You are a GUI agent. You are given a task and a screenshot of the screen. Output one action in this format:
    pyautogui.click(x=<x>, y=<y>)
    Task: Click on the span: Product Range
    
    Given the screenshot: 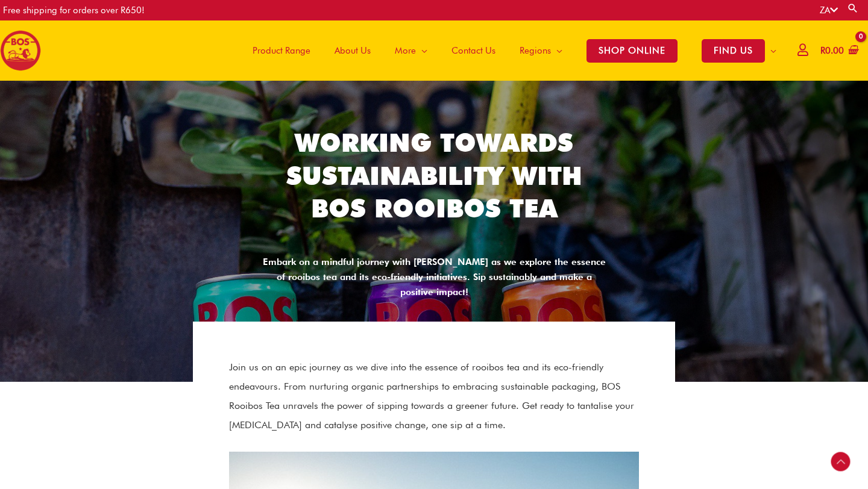 What is the action you would take?
    pyautogui.click(x=281, y=51)
    